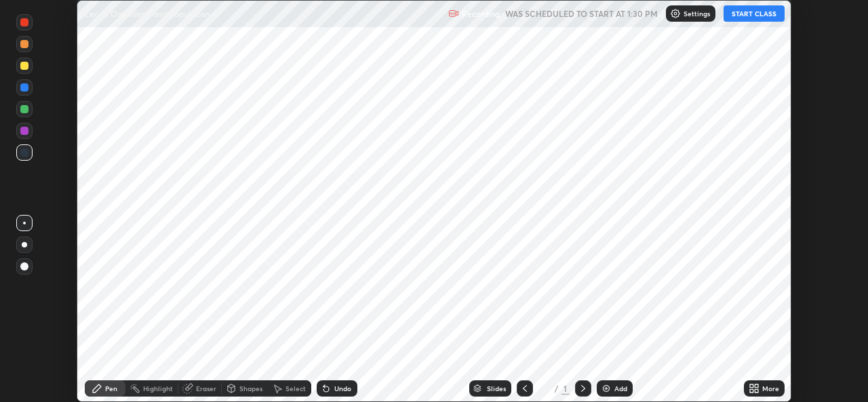 The image size is (868, 402). I want to click on p: Lec -3 Organisms and Population, so click(148, 14).